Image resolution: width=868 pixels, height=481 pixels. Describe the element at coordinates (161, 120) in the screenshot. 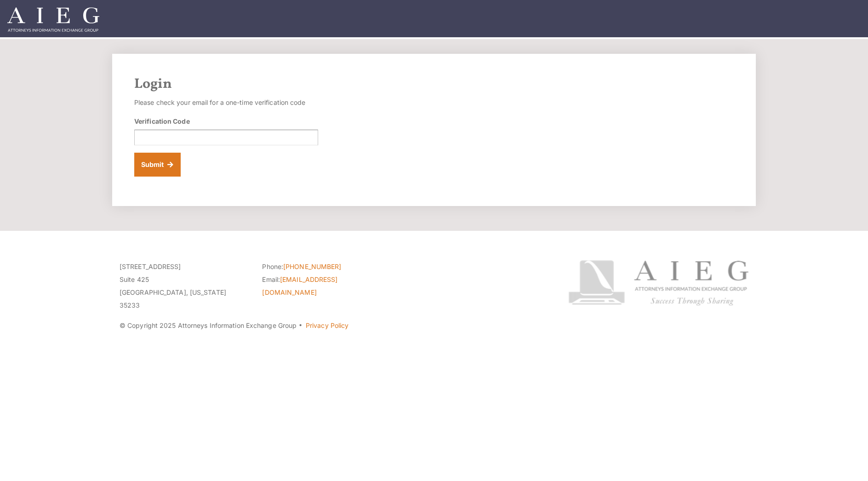

I see `label: Verification Code` at that location.